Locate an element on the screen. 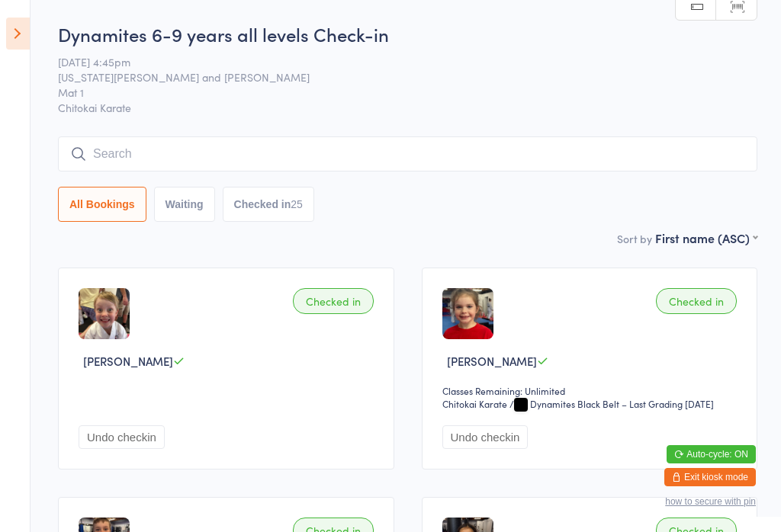 This screenshot has width=781, height=532. span: Chitokai Karate is located at coordinates (407, 108).